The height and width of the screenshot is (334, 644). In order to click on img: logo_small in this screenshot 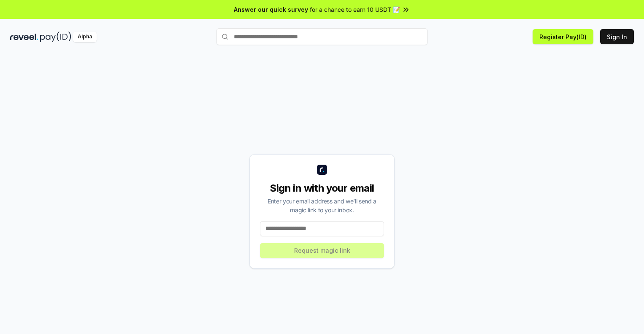, I will do `click(322, 170)`.